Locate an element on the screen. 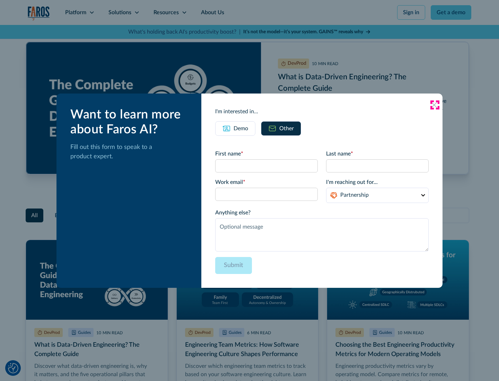 The image size is (499, 381). div: Want to learn more about Faros AI? is located at coordinates (130, 122).